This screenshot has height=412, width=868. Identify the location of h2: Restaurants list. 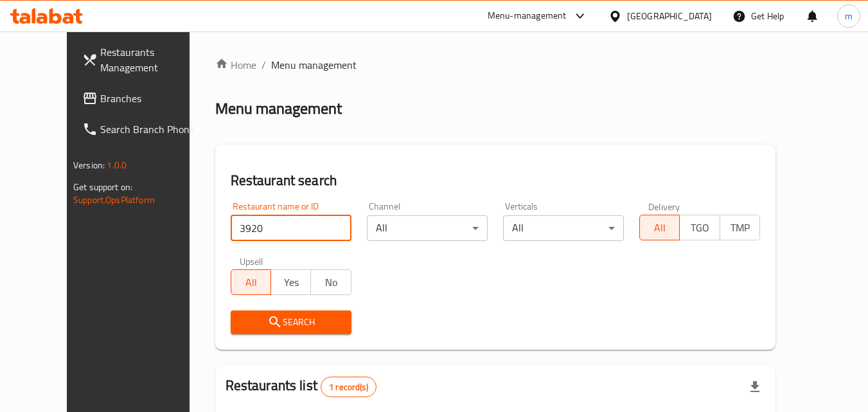
(301, 386).